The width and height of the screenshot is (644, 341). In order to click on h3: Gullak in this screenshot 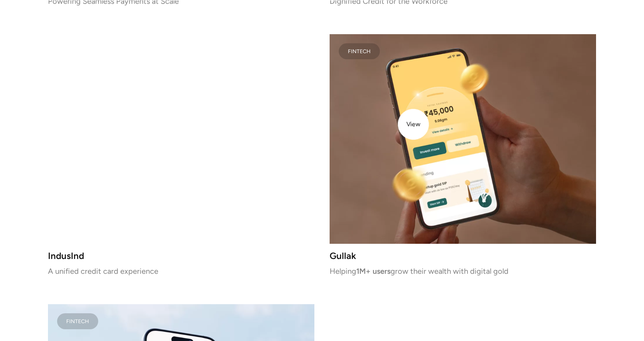, I will do `click(463, 257)`.